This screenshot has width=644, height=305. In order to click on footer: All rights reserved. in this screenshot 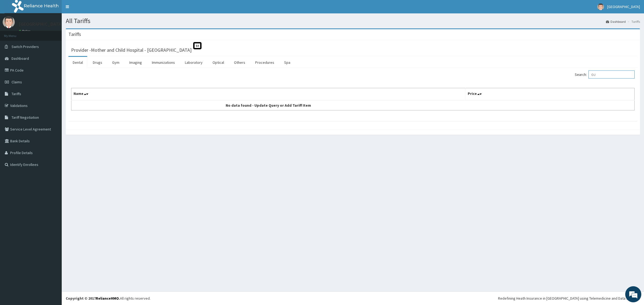, I will do `click(353, 298)`.